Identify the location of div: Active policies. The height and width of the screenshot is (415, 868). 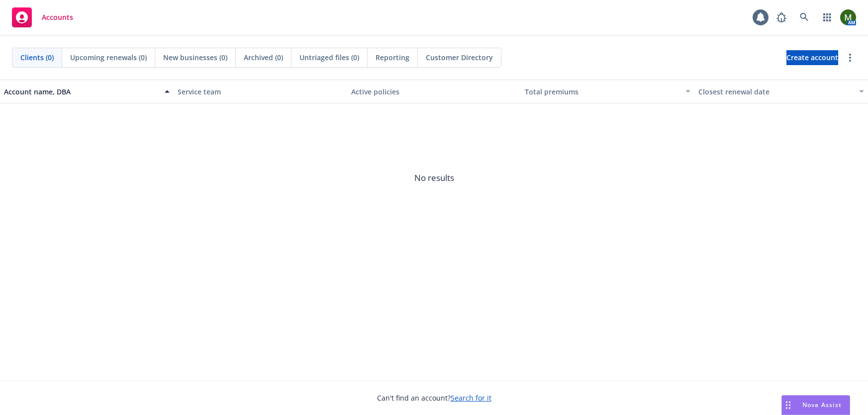
(434, 92).